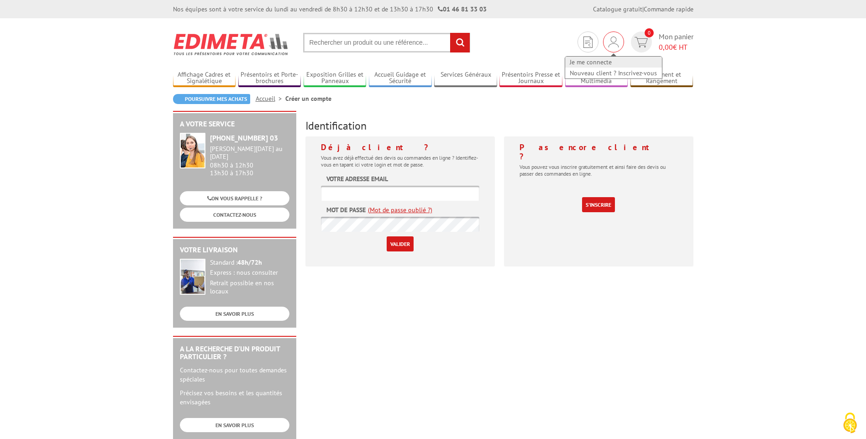  Describe the element at coordinates (193, 277) in the screenshot. I see `img: widget-livraison.jpg` at that location.